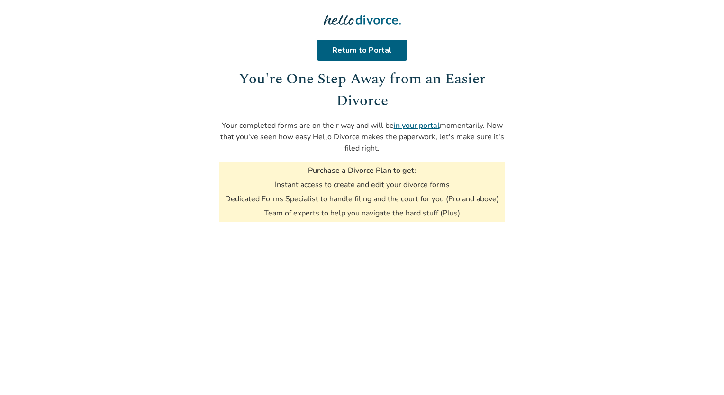  What do you see at coordinates (362, 213) in the screenshot?
I see `li: Team of experts to help you navigate the hard stuff (Plus)` at bounding box center [362, 213].